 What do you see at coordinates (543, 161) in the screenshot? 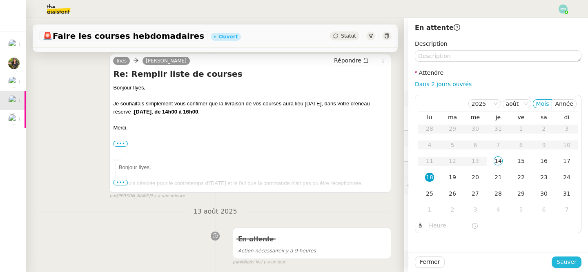
I see `td: 16/08/2025` at bounding box center [543, 161].